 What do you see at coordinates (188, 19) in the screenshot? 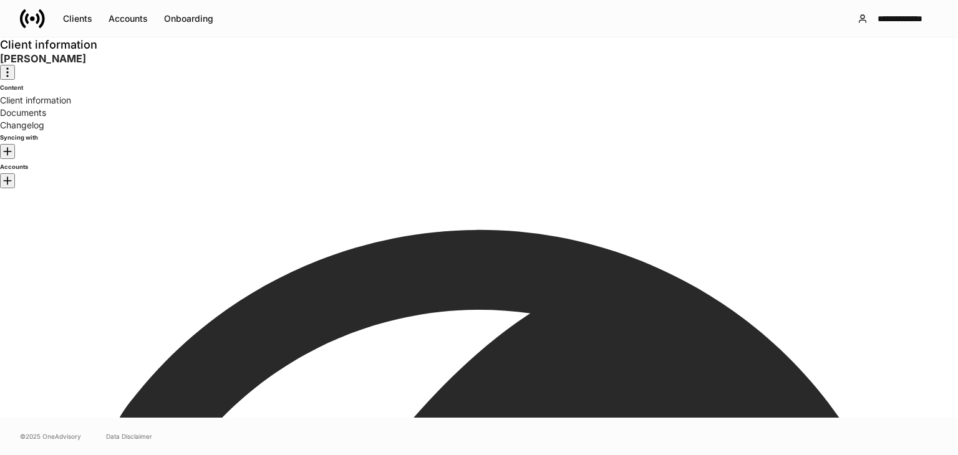
I see `div: Onboarding` at bounding box center [188, 19].